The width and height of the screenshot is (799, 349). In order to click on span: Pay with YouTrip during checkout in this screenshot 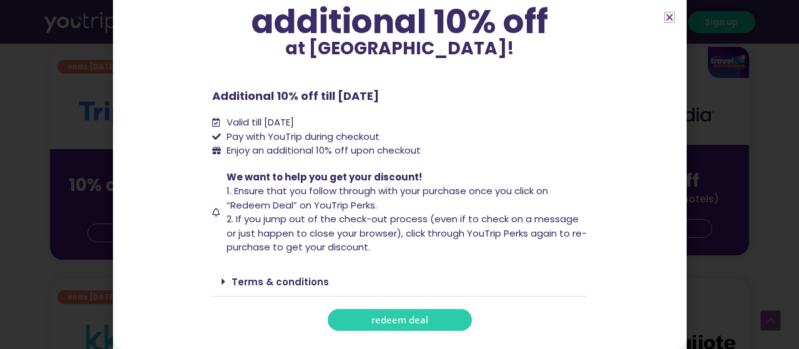, I will do `click(301, 137)`.